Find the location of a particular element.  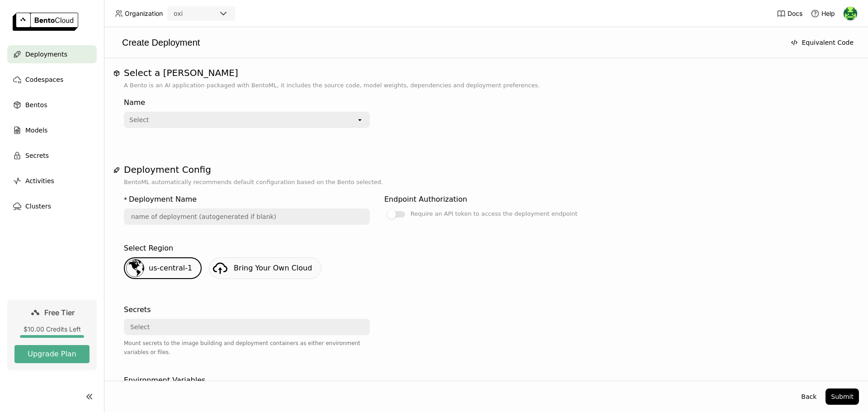

a: Bring Your Own Cloud is located at coordinates (265, 268).